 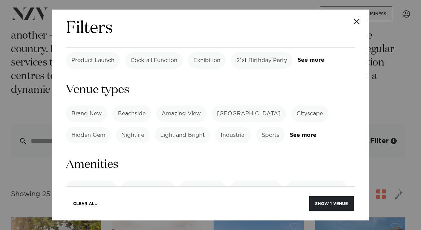 I want to click on h3: Venue types, so click(x=210, y=90).